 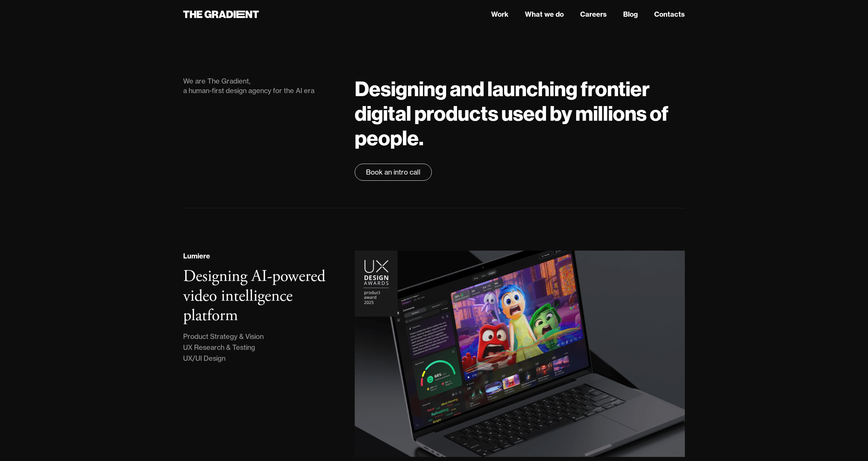 I want to click on h3: Designing AI-powered video intelligence platform, so click(x=254, y=296).